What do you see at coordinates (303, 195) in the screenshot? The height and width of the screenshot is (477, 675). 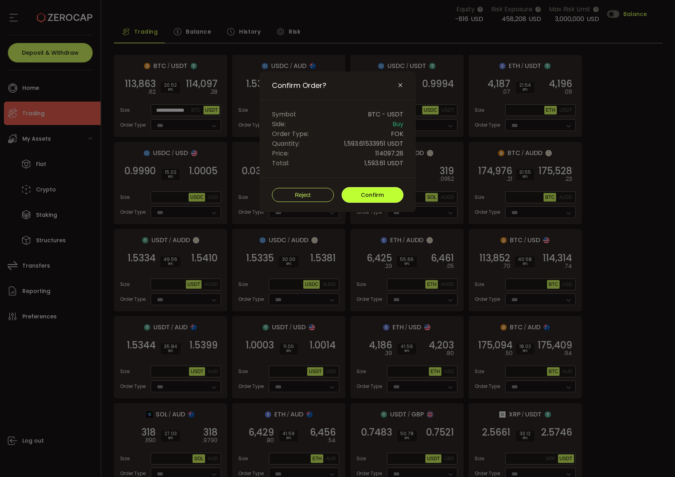 I see `button: Reject` at bounding box center [303, 195].